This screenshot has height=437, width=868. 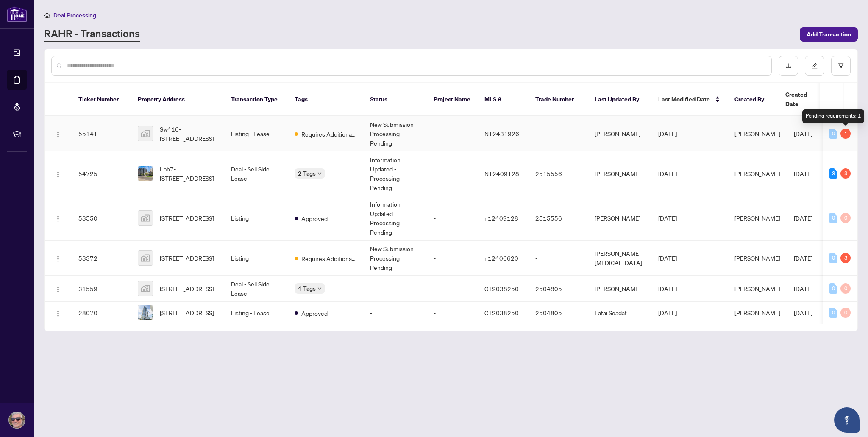 What do you see at coordinates (102, 288) in the screenshot?
I see `td: 31559` at bounding box center [102, 288].